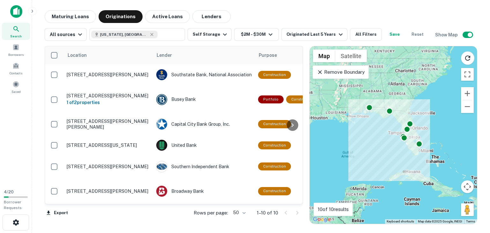 This screenshot has height=233, width=490. I want to click on button: Map camera controls, so click(467, 186).